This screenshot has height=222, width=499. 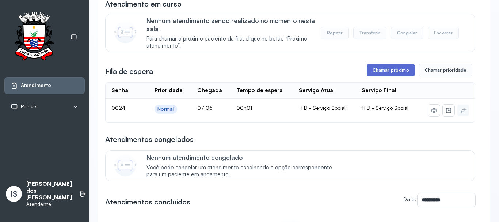 What do you see at coordinates (45, 86) in the screenshot?
I see `a: Atendimento` at bounding box center [45, 86].